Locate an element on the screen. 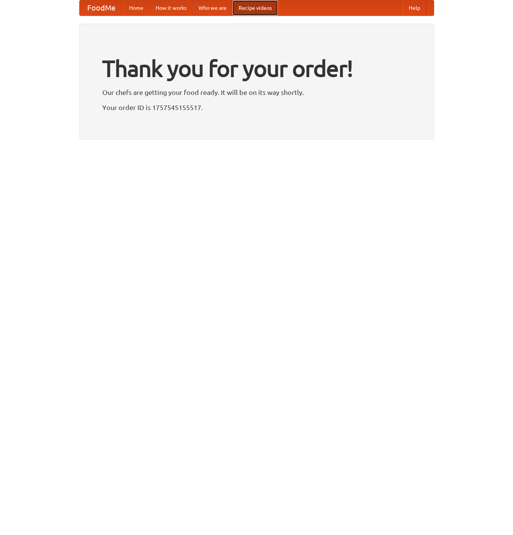 This screenshot has height=535, width=513. a: Help is located at coordinates (415, 8).